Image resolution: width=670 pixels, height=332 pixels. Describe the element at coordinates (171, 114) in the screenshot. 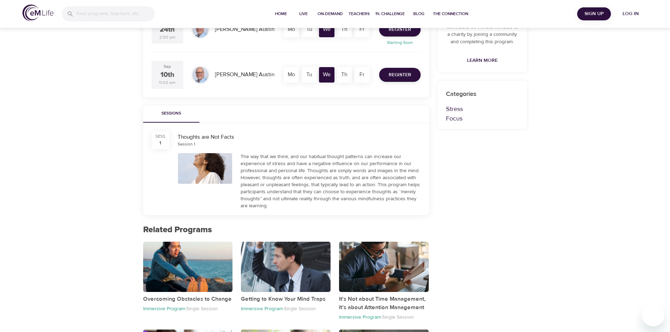

I see `span: Sessions` at that location.